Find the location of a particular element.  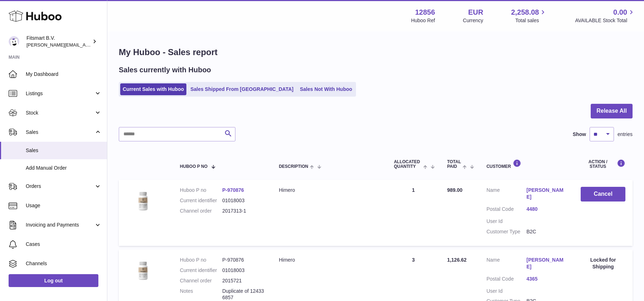

span: AVAILABLE Stock Total is located at coordinates (605, 20).